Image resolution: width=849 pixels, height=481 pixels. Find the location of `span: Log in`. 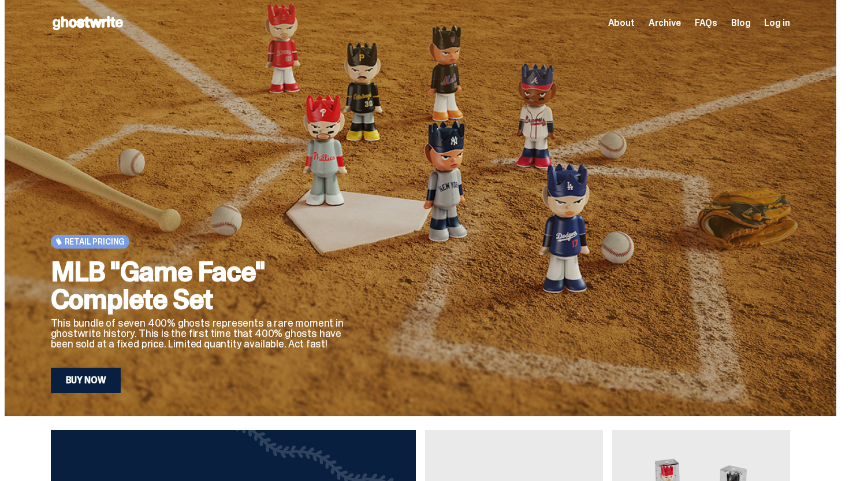

span: Log in is located at coordinates (777, 23).